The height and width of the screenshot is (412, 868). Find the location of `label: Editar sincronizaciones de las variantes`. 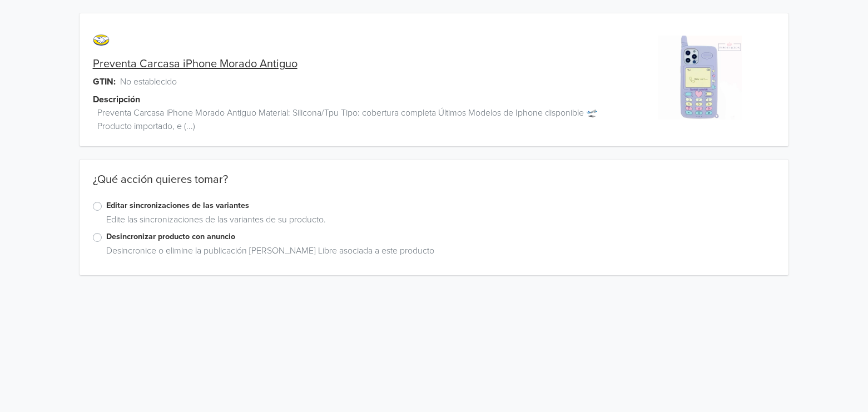

label: Editar sincronizaciones de las variantes is located at coordinates (441, 206).